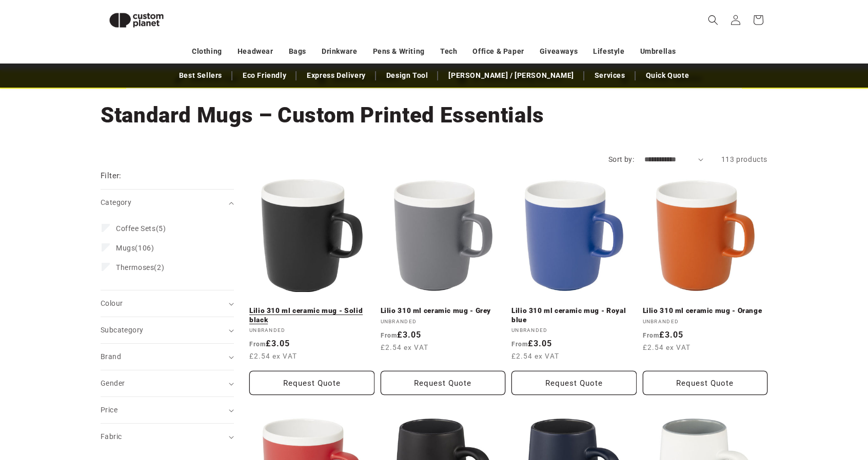 The image size is (868, 460). Describe the element at coordinates (448, 51) in the screenshot. I see `a: Tech` at that location.